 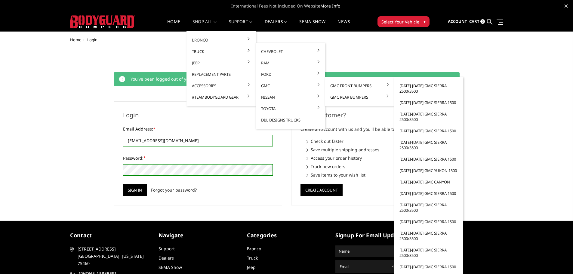 I want to click on span: Login, so click(x=92, y=40).